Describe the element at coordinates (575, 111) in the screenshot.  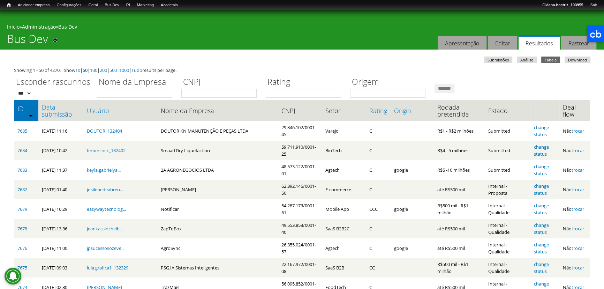
I see `th: Deal flow` at that location.